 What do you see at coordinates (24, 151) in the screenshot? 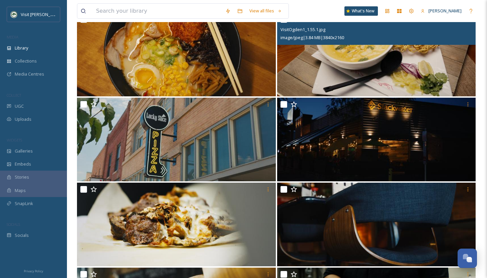
I see `span: Galleries` at bounding box center [24, 151].